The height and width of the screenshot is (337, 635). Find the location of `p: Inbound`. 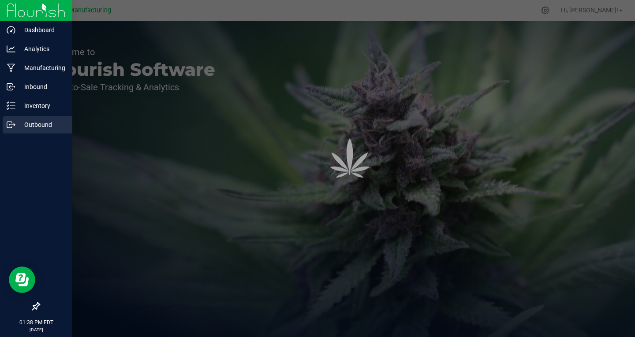

p: Inbound is located at coordinates (42, 87).